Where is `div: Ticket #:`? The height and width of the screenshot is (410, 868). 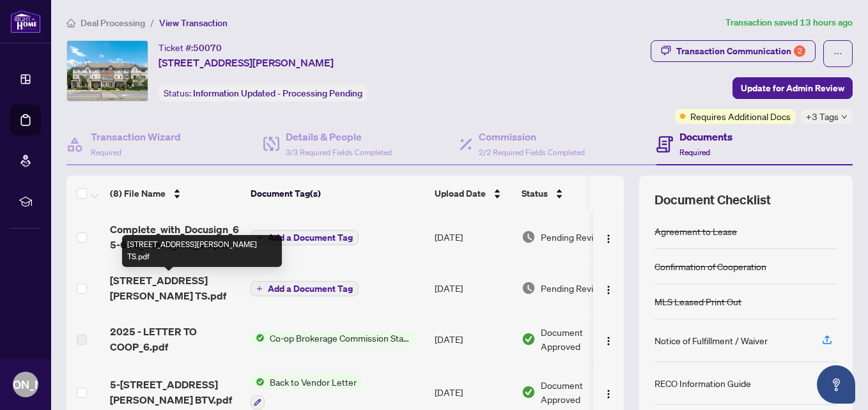 div: Ticket #: is located at coordinates (190, 47).